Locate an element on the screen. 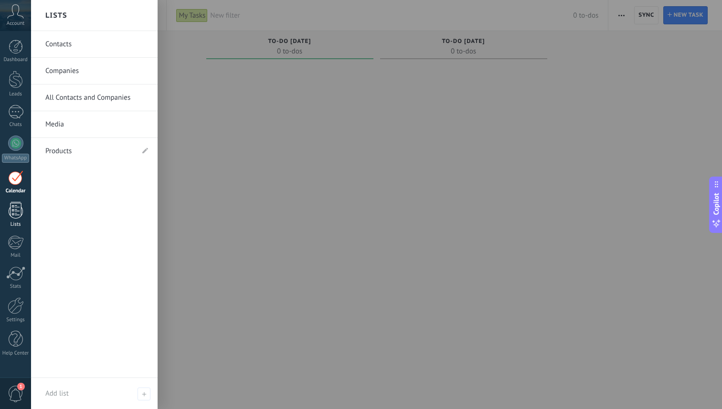 This screenshot has width=722, height=409. a: Products is located at coordinates (89, 151).